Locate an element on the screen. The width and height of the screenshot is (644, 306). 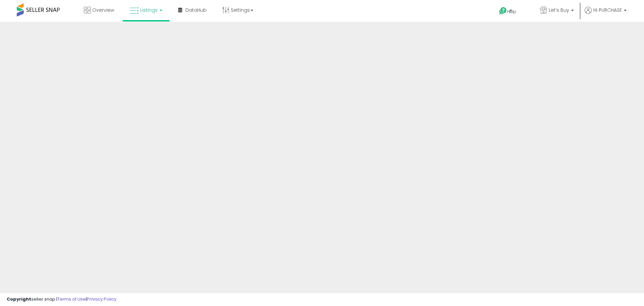
span: Help is located at coordinates (511, 11).